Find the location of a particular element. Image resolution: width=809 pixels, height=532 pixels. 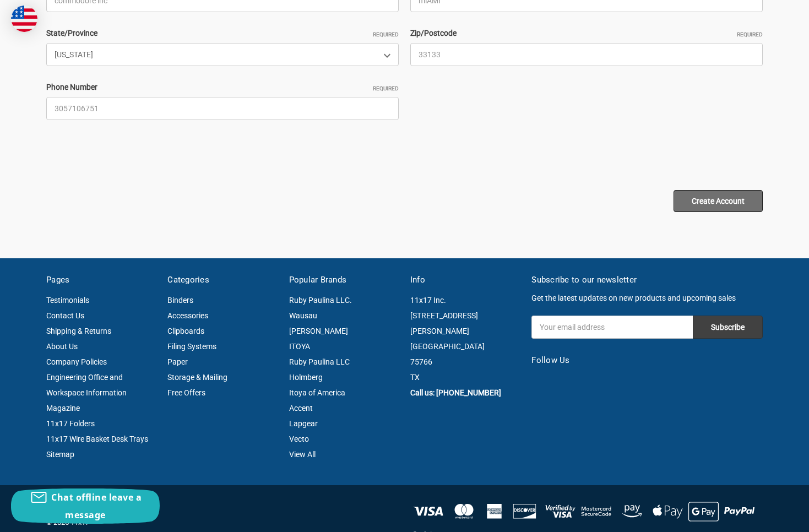

h5: Popular Brands is located at coordinates (344, 280).